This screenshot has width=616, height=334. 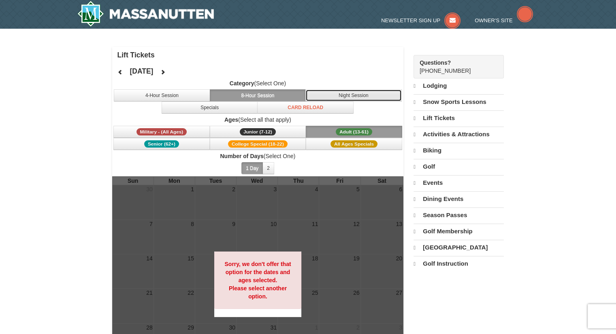 What do you see at coordinates (241, 156) in the screenshot?
I see `strong: Number of Days` at bounding box center [241, 156].